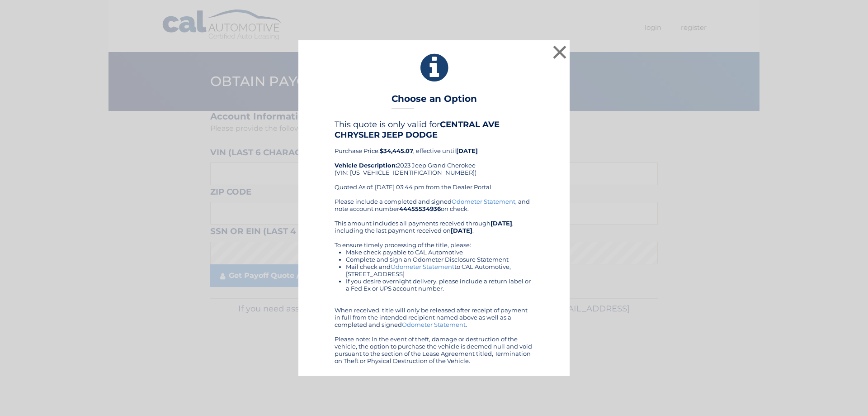 This screenshot has width=868, height=416. What do you see at coordinates (434, 281) in the screenshot?
I see `div: Please include a completed and signed , and note account number on check. This amount includes al...` at bounding box center [434, 281].